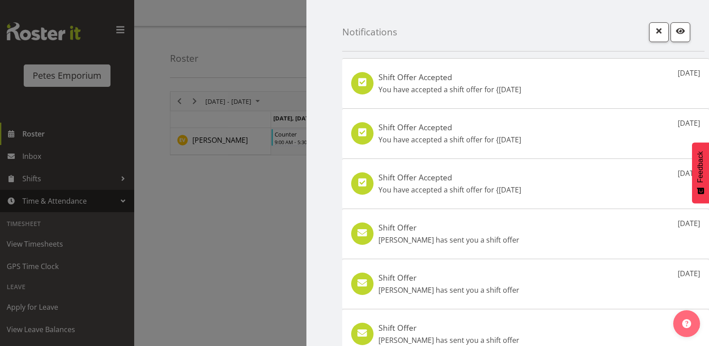 This screenshot has height=346, width=709. I want to click on h4: Notifications, so click(370, 32).